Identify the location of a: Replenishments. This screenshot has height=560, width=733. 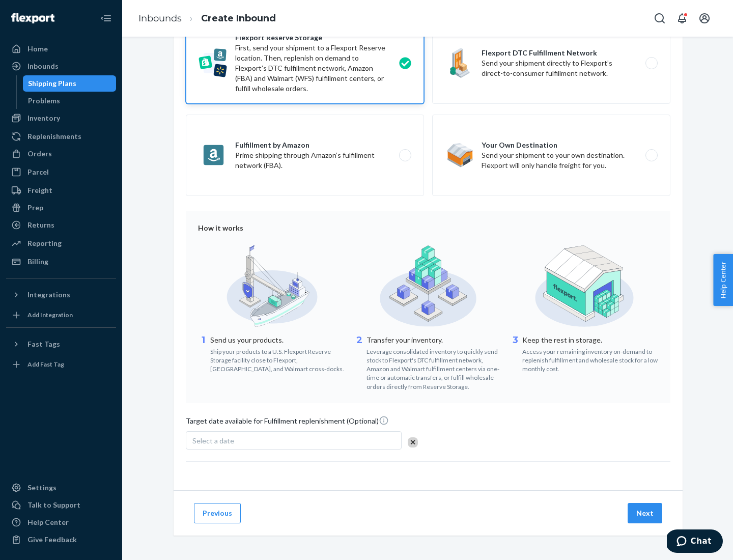
(61, 136).